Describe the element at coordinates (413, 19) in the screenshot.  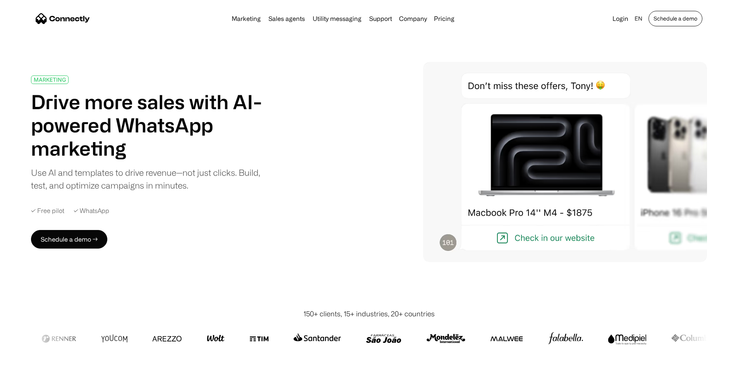
I see `div: Company` at that location.